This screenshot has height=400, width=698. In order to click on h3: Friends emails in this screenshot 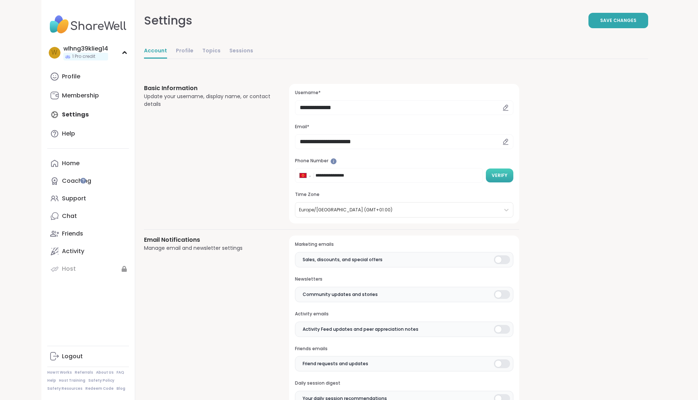, I will do `click(404, 349)`.